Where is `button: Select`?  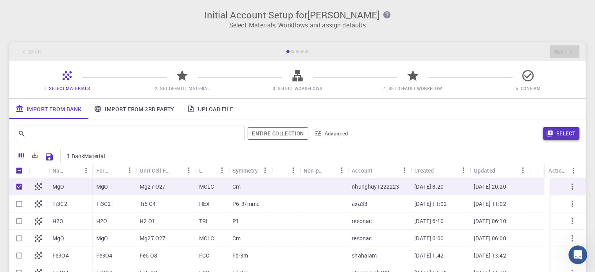 button: Select is located at coordinates (561, 133).